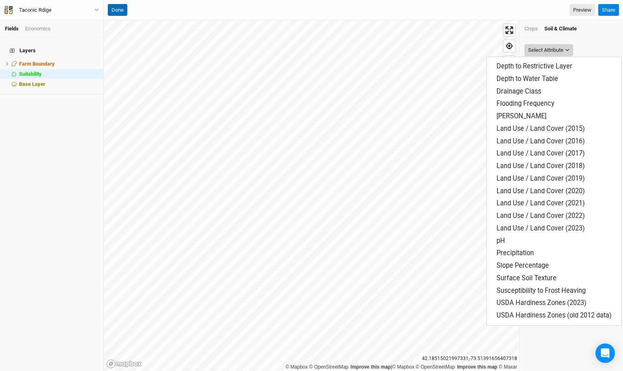  Describe the element at coordinates (509, 30) in the screenshot. I see `button: Enter fullscreen` at that location.